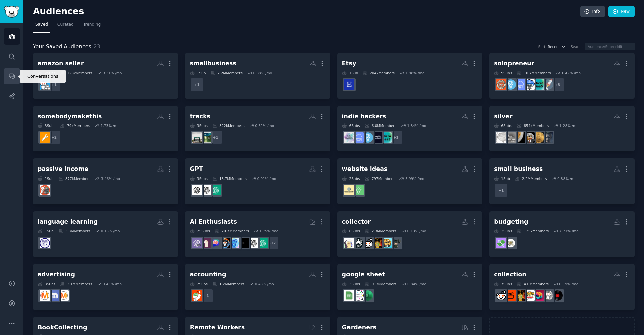 The image size is (644, 335). What do you see at coordinates (358, 242) in the screenshot?
I see `img: watchCollector` at bounding box center [358, 242].